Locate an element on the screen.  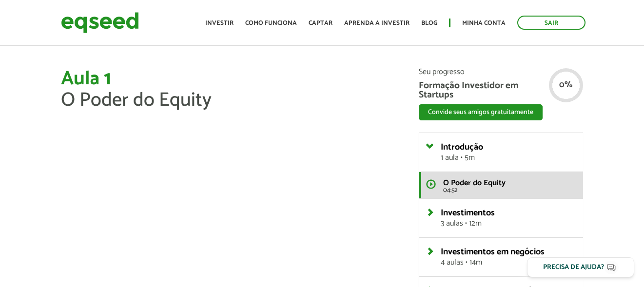
span: 04:52 is located at coordinates (509, 190).